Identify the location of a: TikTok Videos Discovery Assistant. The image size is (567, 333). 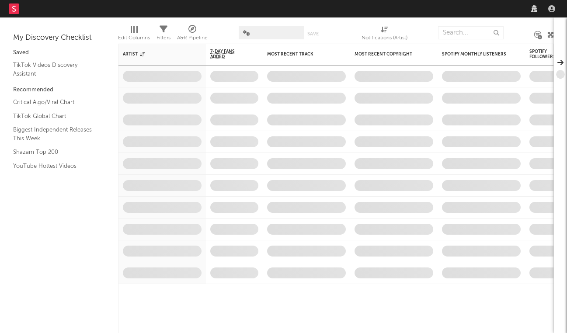
(55, 69).